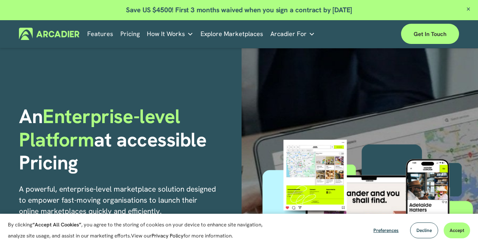 The width and height of the screenshot is (478, 247). I want to click on span: Decline, so click(424, 230).